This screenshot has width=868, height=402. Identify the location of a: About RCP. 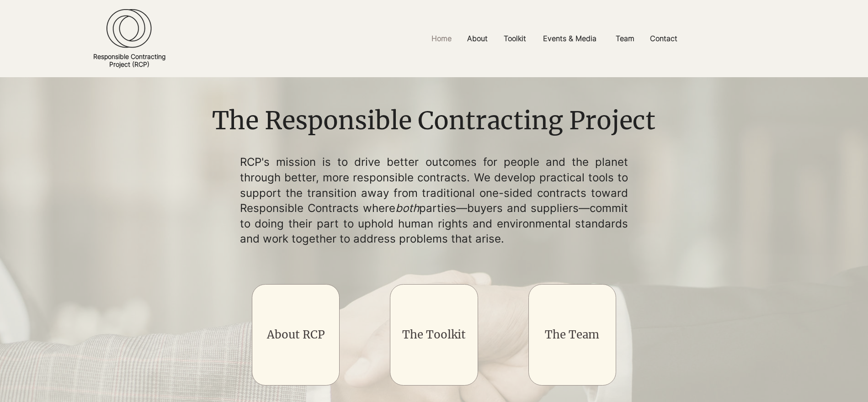
(296, 335).